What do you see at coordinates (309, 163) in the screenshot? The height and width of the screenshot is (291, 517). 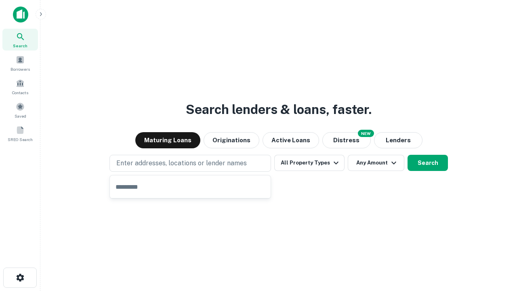 I see `button: All Property Types` at bounding box center [309, 163].